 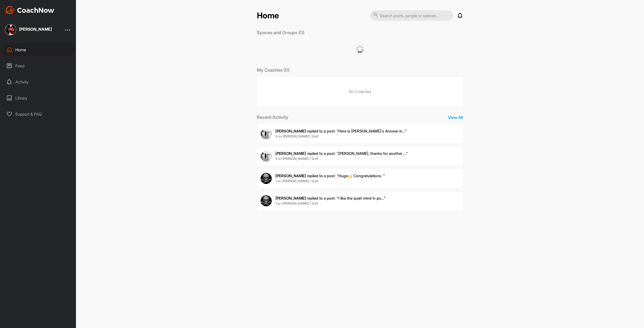 What do you see at coordinates (38, 114) in the screenshot?
I see `div: Support & FAQ` at bounding box center [38, 114].